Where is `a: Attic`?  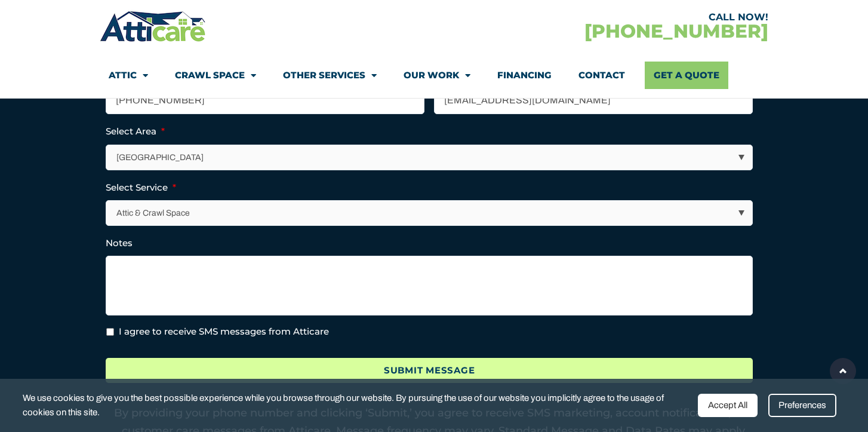 a: Attic is located at coordinates (129, 76).